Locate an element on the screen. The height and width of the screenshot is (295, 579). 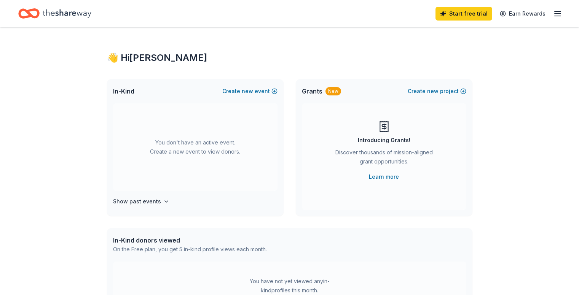
div: On the Free plan, you get 5 in-kind profile views each month. is located at coordinates (190, 250).